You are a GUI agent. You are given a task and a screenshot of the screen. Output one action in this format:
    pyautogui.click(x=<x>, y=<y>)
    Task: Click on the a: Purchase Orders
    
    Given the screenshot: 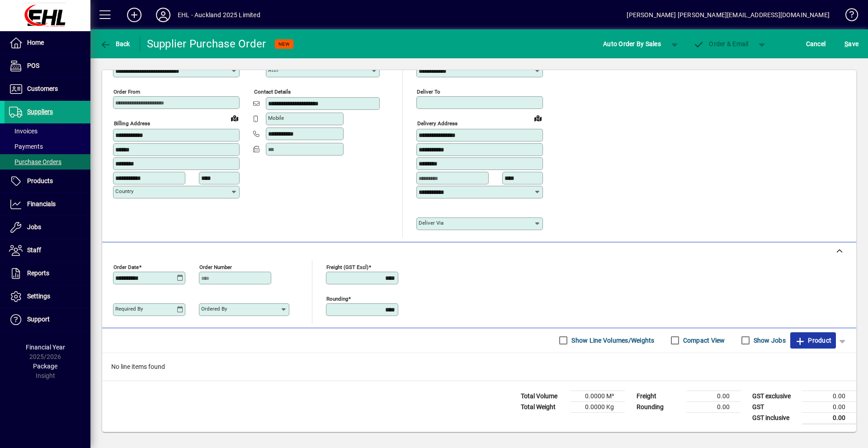 What is the action you would take?
    pyautogui.click(x=47, y=162)
    